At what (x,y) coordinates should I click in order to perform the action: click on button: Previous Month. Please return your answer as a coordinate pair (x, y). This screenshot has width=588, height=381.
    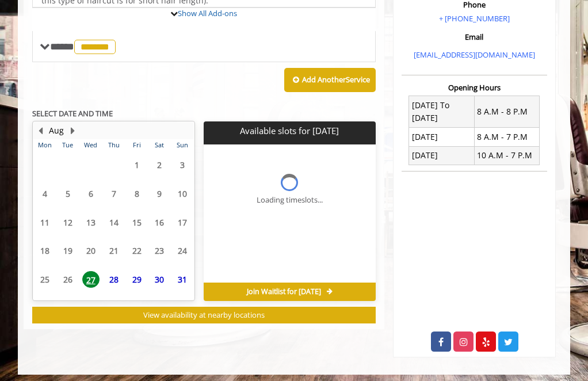
    Looking at the image, I should click on (40, 130).